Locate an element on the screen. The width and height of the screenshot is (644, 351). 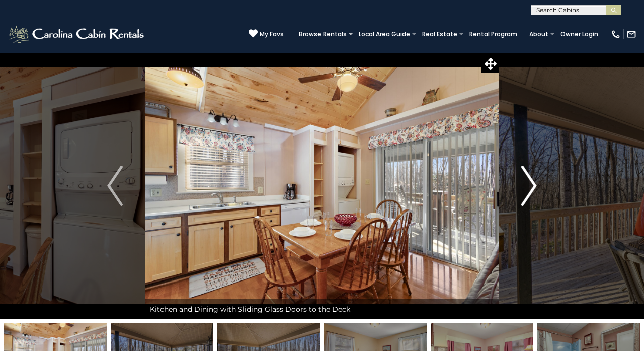
a: Real Estate is located at coordinates (440, 34).